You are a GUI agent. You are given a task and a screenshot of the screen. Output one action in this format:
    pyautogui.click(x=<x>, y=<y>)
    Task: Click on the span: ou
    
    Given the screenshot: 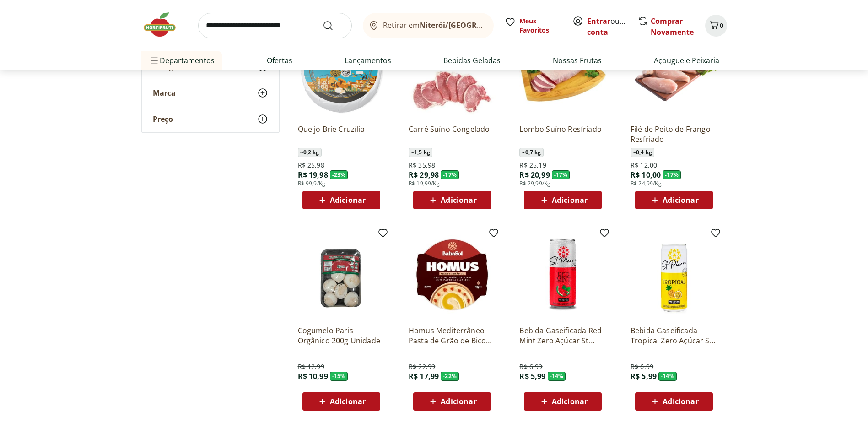 What is the action you would take?
    pyautogui.click(x=608, y=27)
    